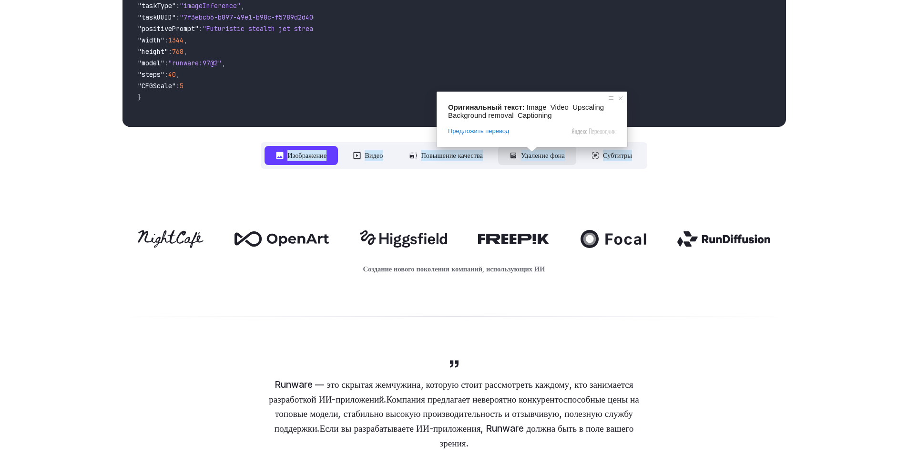  I want to click on span: "taskType", so click(157, 6).